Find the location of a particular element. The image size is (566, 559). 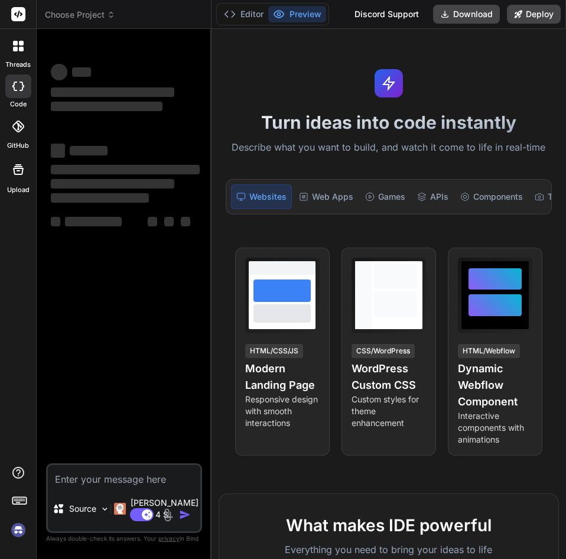

p: Always double-check its answers. Your in Bind is located at coordinates (124, 539).